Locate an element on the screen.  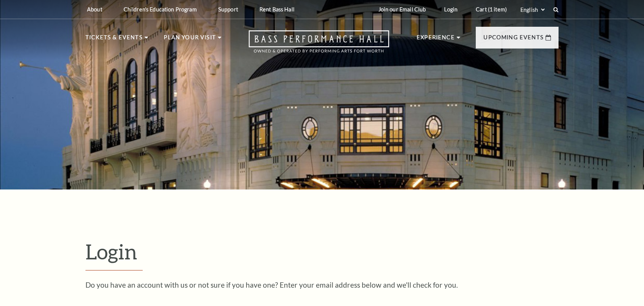
p: Rent Bass Hall is located at coordinates (277, 9).